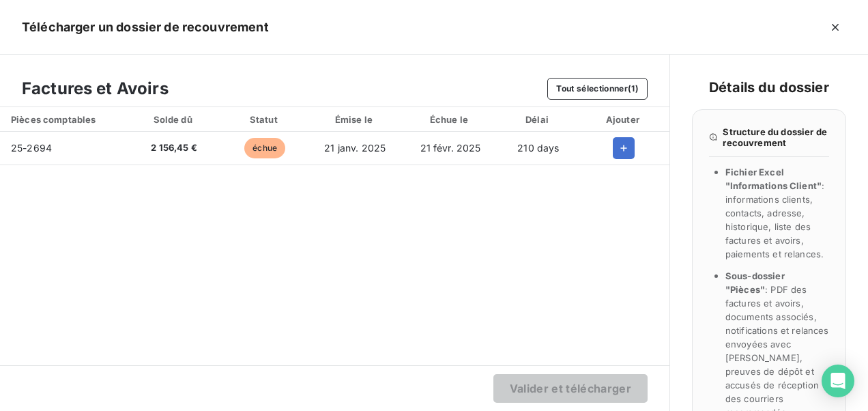 This screenshot has width=868, height=411. Describe the element at coordinates (174, 148) in the screenshot. I see `span: 2 156,45 €` at that location.